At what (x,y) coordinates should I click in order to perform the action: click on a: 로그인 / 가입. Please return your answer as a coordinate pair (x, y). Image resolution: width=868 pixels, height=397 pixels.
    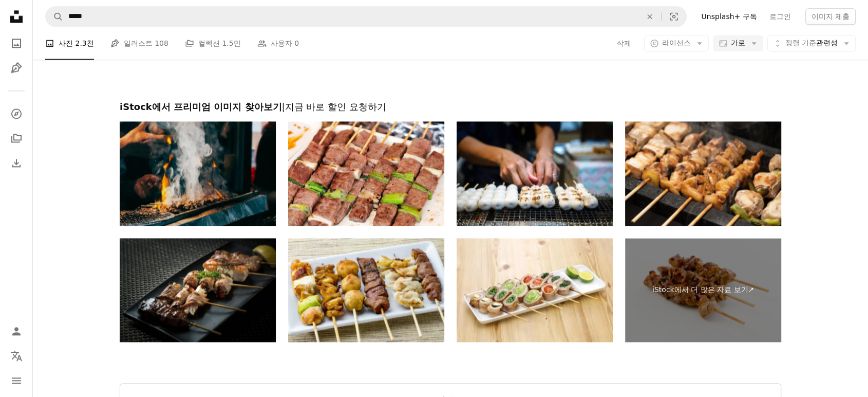
    Looking at the image, I should click on (16, 331).